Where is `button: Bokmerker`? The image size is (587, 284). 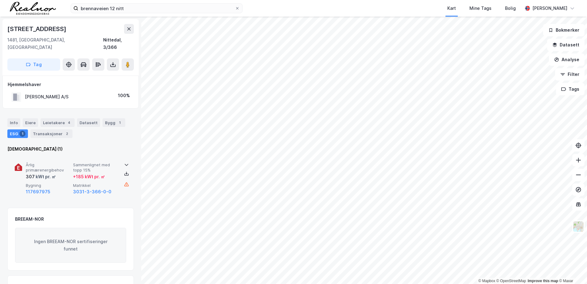 button: Bokmerker is located at coordinates (564, 30).